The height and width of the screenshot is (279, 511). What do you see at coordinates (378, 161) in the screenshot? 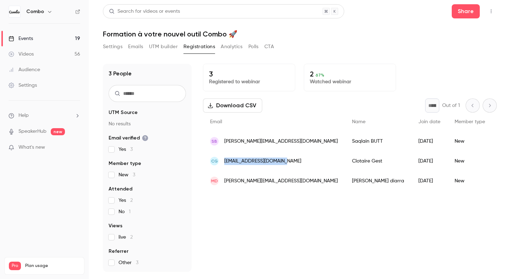
I see `div: Clotaire Gest` at bounding box center [378, 161].